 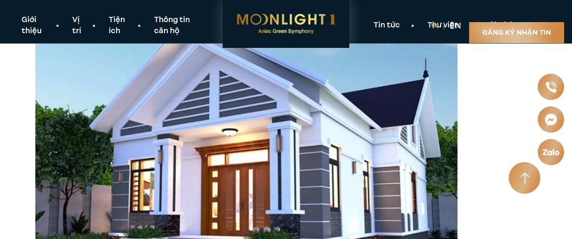 What do you see at coordinates (550, 87) in the screenshot?
I see `img: Phone icon` at bounding box center [550, 87].